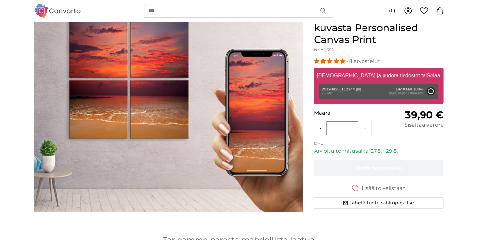 This screenshot has width=477, height=240. Describe the element at coordinates (391, 11) in the screenshot. I see `button: (fi)` at that location.